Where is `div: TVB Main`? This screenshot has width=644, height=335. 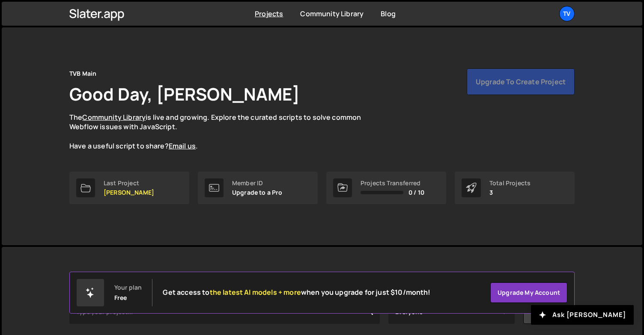 div: TVB Main is located at coordinates (83, 74).